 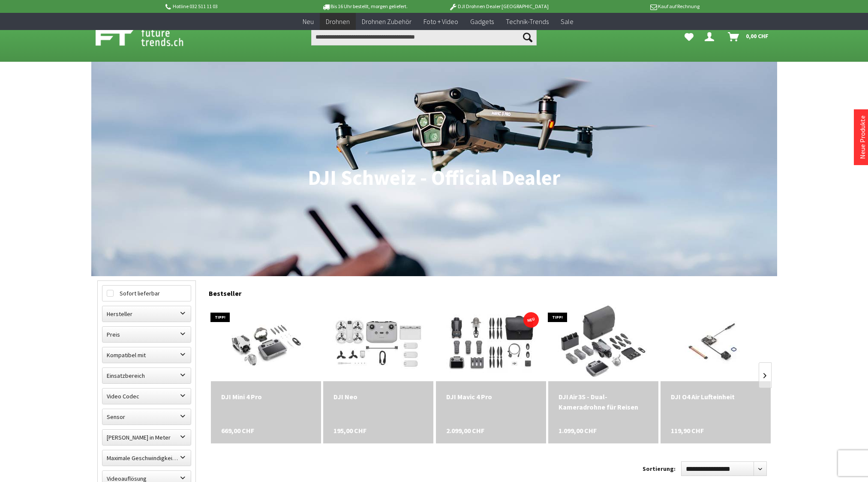 What do you see at coordinates (491, 342) in the screenshot?
I see `img: DJI Mavic 4 Pro` at bounding box center [491, 342].